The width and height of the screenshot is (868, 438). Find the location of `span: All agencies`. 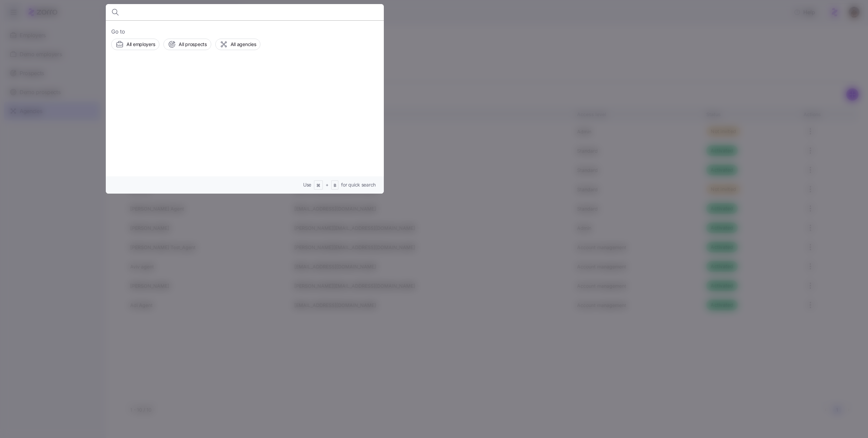

span: All agencies is located at coordinates (244, 44).